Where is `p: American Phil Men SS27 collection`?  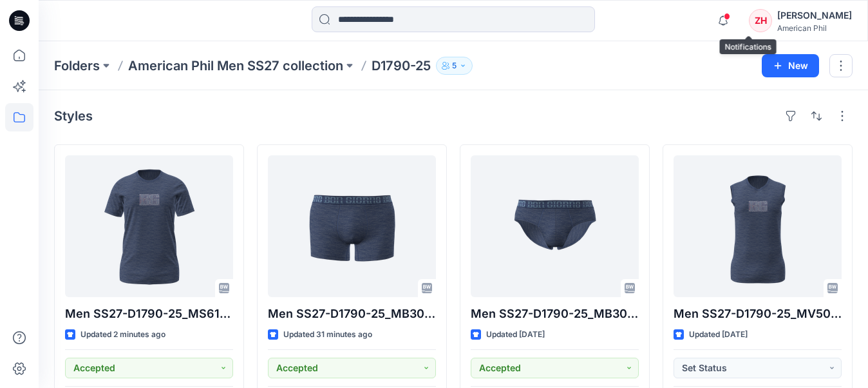 p: American Phil Men SS27 collection is located at coordinates (236, 65).